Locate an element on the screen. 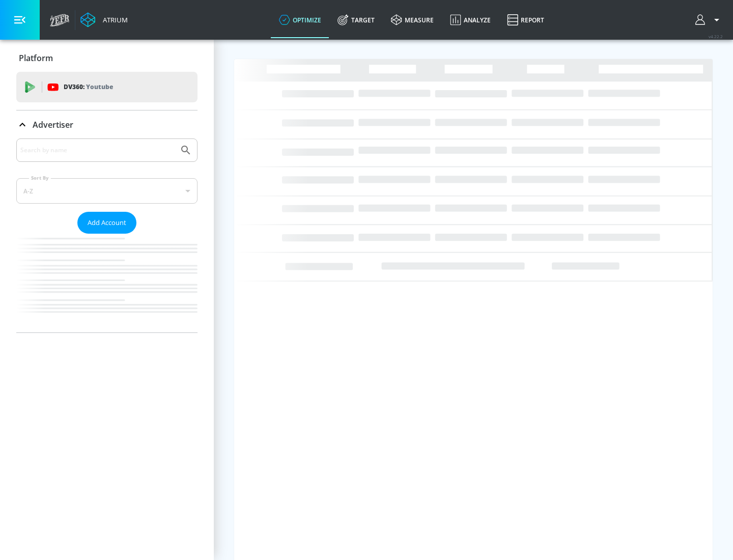  span: Add Account is located at coordinates (107, 222).